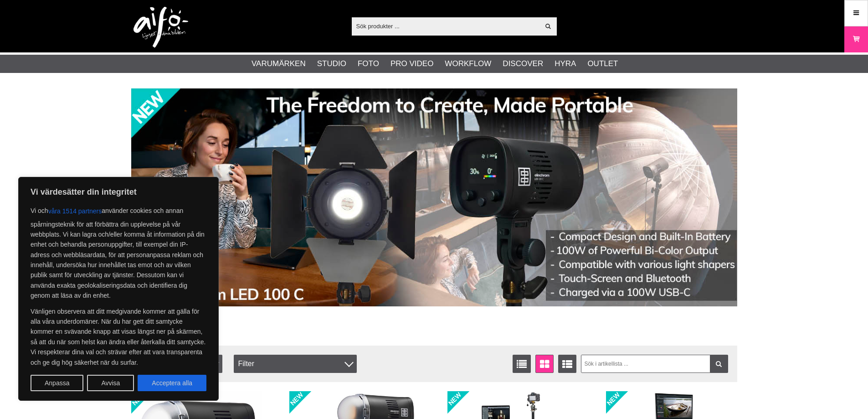  Describe the element at coordinates (118, 289) in the screenshot. I see `div: Vi värdesätter din integritet` at that location.